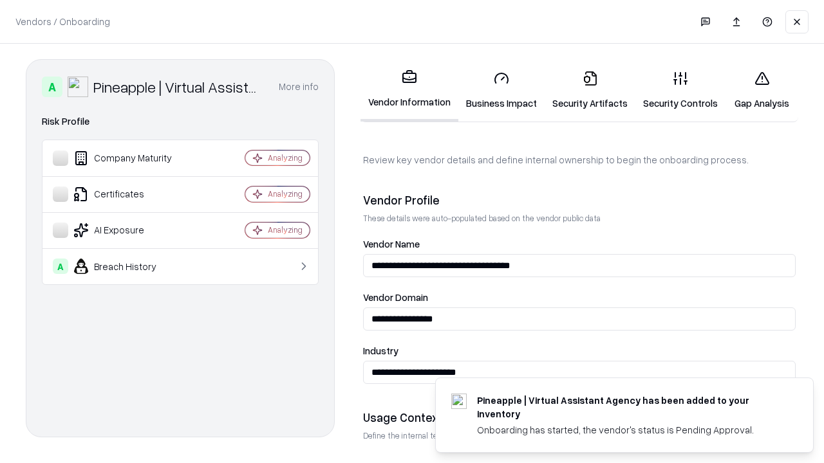 The height and width of the screenshot is (463, 824). What do you see at coordinates (178, 87) in the screenshot?
I see `div: Pineapple | Virtual Assistant Agency` at bounding box center [178, 87].